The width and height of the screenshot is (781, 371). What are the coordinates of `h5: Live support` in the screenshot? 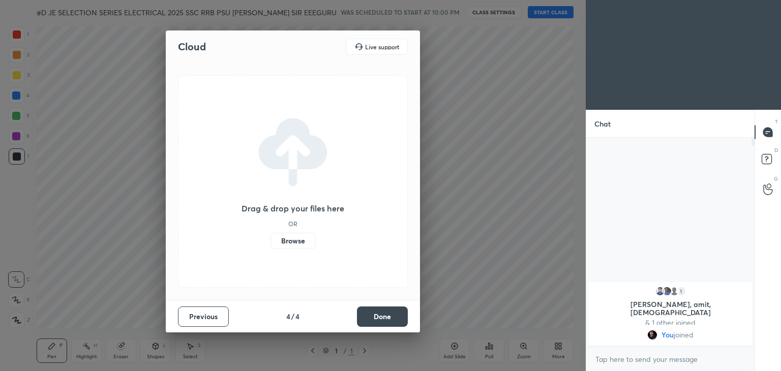 It's located at (382, 47).